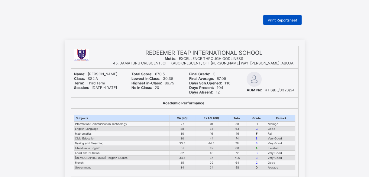 This screenshot has height=177, width=369. Describe the element at coordinates (237, 143) in the screenshot. I see `td: 78` at that location.